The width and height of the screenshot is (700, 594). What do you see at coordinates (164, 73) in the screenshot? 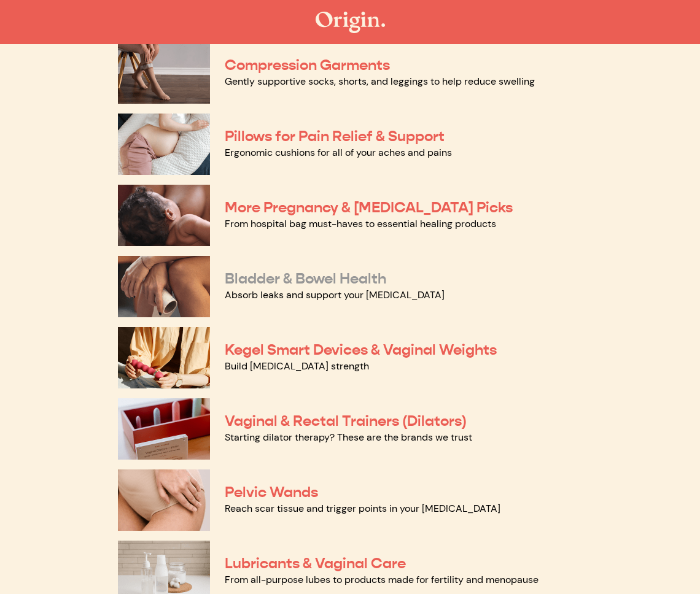
I see `img: Compression Garments` at bounding box center [164, 73].